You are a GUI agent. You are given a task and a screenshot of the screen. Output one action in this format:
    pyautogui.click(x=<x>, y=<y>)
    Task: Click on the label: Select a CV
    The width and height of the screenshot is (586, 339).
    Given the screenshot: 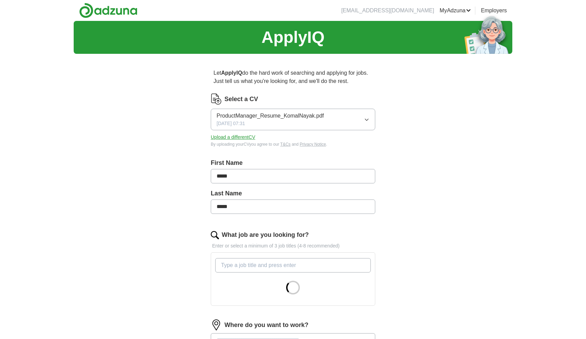 What is the action you would take?
    pyautogui.click(x=241, y=99)
    